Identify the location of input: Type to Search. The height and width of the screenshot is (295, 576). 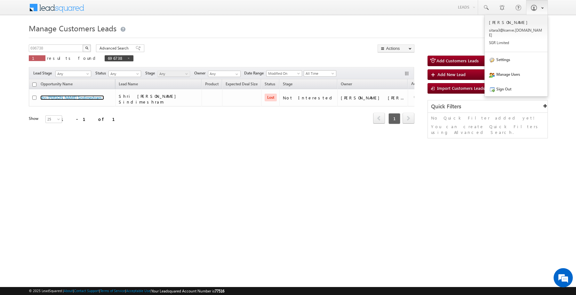
(224, 74).